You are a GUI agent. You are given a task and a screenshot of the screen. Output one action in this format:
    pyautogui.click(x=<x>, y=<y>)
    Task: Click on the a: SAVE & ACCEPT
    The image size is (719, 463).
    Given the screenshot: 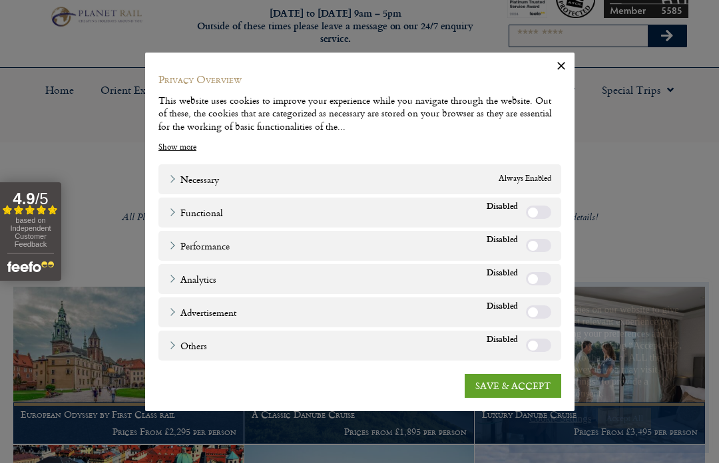 What is the action you would take?
    pyautogui.click(x=513, y=386)
    